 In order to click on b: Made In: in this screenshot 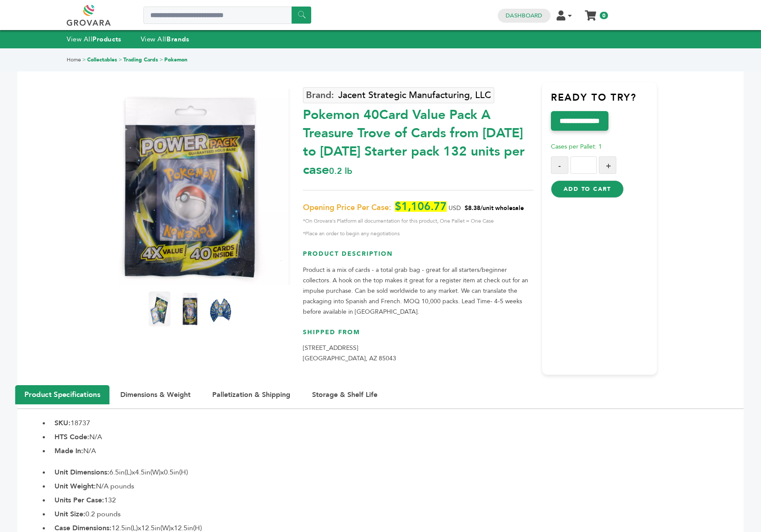, I will do `click(69, 451)`.